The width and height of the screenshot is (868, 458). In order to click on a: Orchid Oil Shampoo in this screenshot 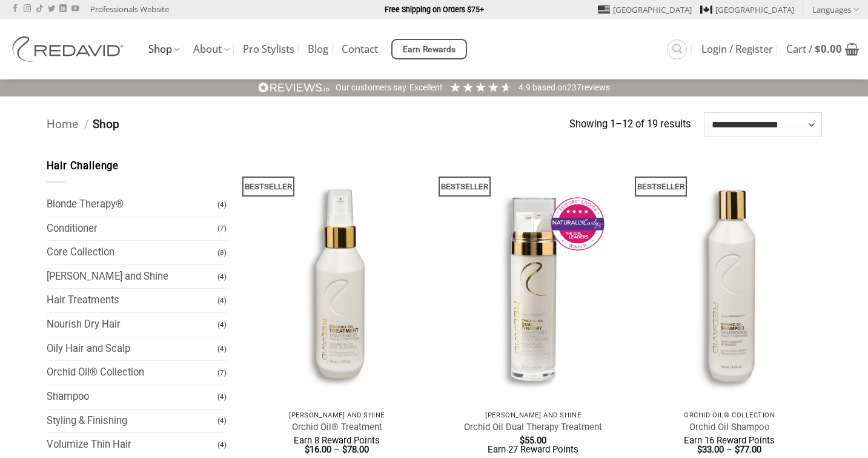, I will do `click(729, 427)`.